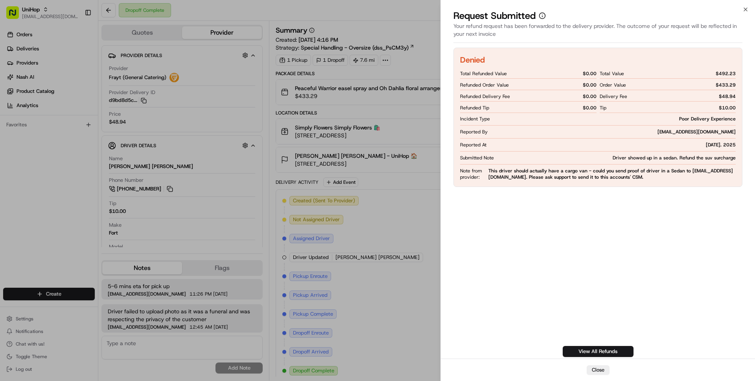 The height and width of the screenshot is (381, 755). I want to click on div: We're available if you need us!, so click(63, 86).